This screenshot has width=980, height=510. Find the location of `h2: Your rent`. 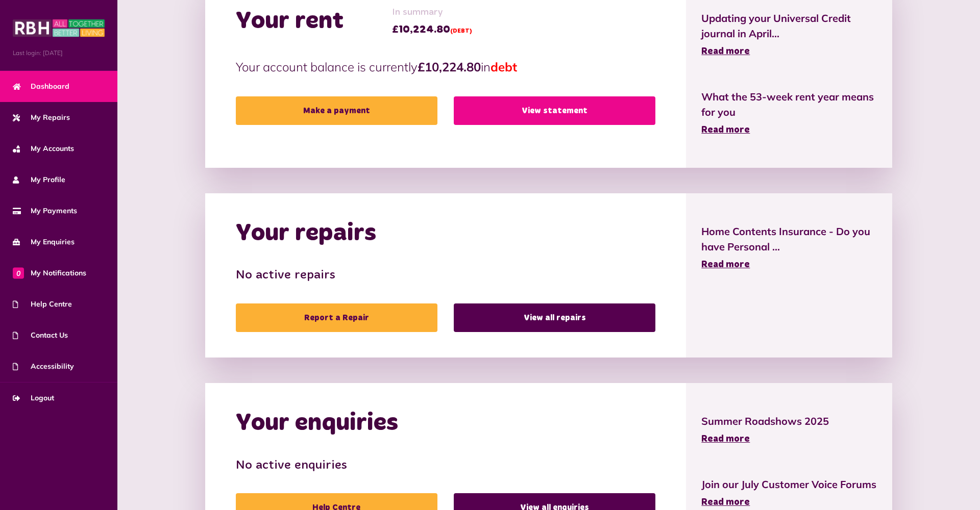

h2: Your rent is located at coordinates (290, 22).